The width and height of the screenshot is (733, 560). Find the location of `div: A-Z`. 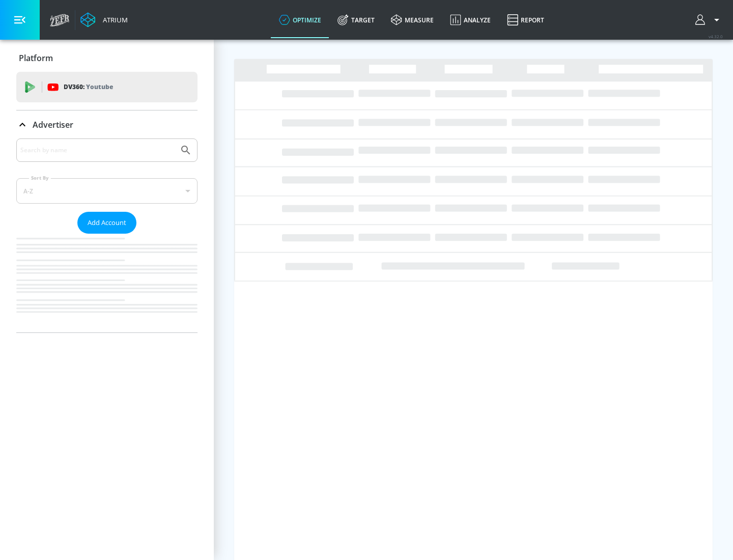

div: A-Z is located at coordinates (106, 191).